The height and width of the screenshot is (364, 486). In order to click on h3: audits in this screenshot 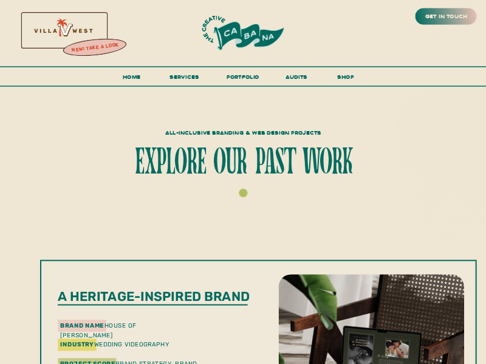, I will do `click(296, 78)`.